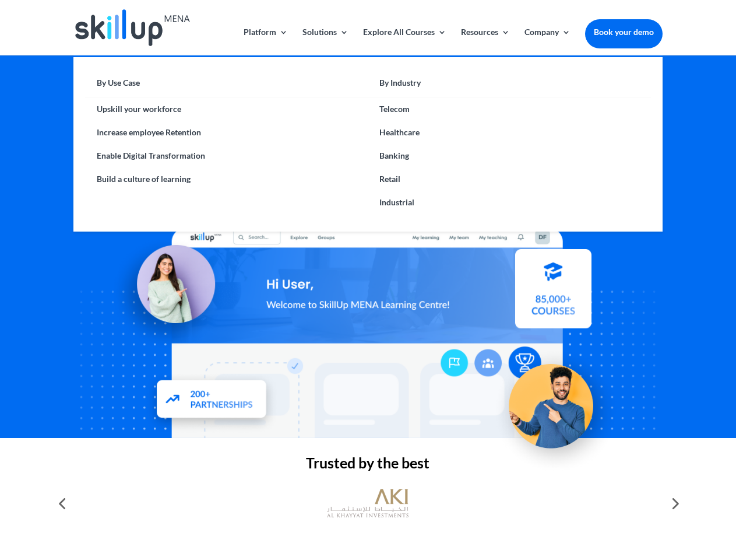  What do you see at coordinates (368, 465) in the screenshot?
I see `h2: Trusted by the best` at bounding box center [368, 465].